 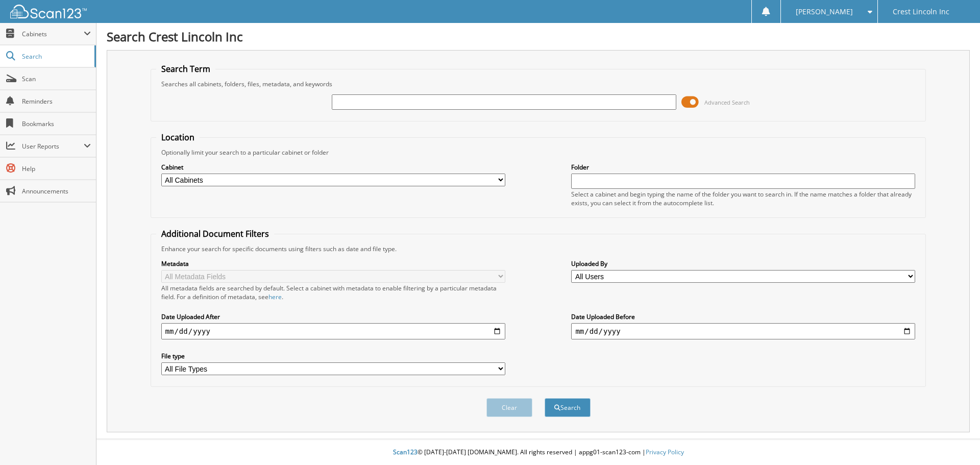 I want to click on label: File type, so click(x=334, y=356).